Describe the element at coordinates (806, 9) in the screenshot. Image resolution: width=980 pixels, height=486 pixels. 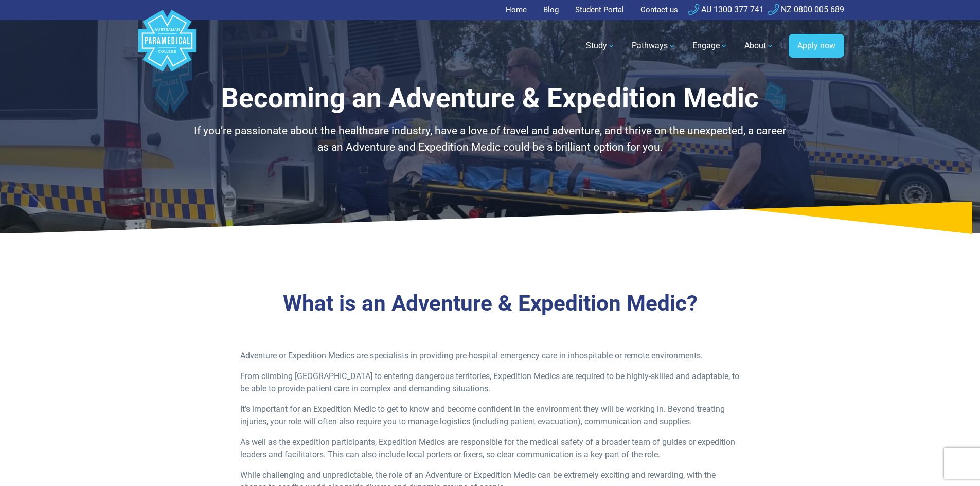
I see `a: NZ 0800 005 689` at that location.